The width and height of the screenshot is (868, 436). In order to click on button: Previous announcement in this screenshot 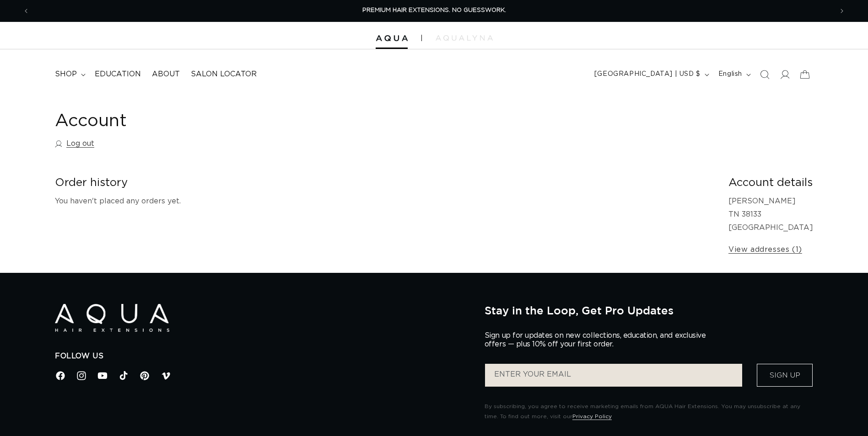, I will do `click(26, 11)`.